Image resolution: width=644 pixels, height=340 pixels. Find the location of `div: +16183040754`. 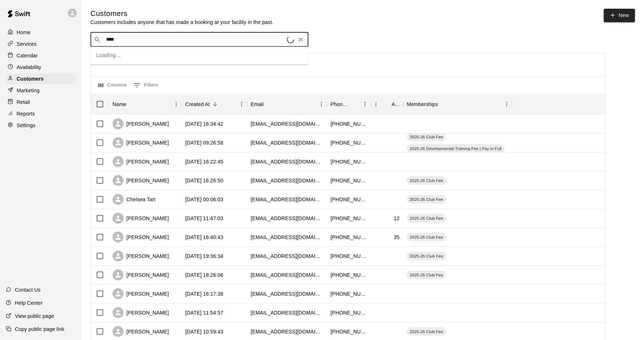

div: +16183040754 is located at coordinates (349, 143).